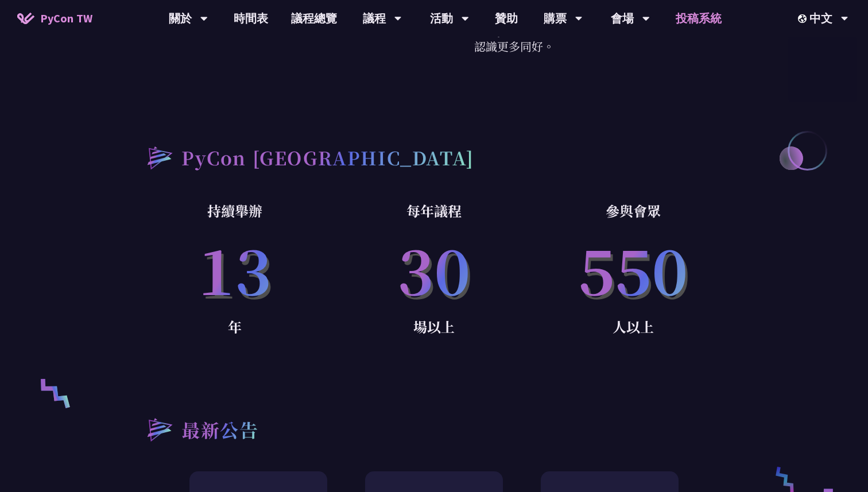 The width and height of the screenshot is (868, 492). What do you see at coordinates (235, 210) in the screenshot?
I see `p: 持續舉辦` at bounding box center [235, 210].